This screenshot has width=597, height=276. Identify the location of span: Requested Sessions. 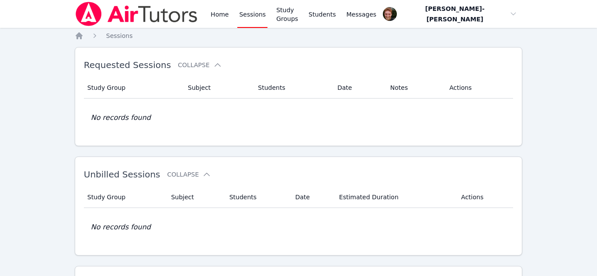
(127, 65).